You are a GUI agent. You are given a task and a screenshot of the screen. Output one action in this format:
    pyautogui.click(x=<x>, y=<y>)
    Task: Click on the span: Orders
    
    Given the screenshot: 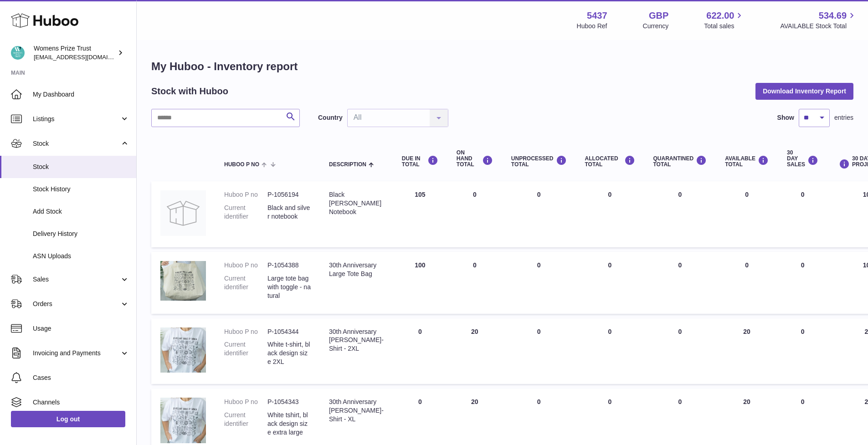 What is the action you would take?
    pyautogui.click(x=76, y=304)
    